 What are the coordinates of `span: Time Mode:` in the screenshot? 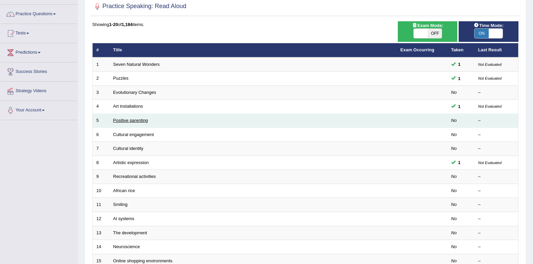 It's located at (489, 25).